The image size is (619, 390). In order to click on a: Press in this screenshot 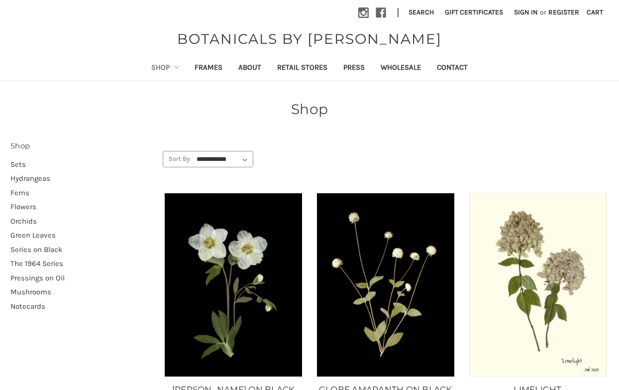, I will do `click(354, 68)`.